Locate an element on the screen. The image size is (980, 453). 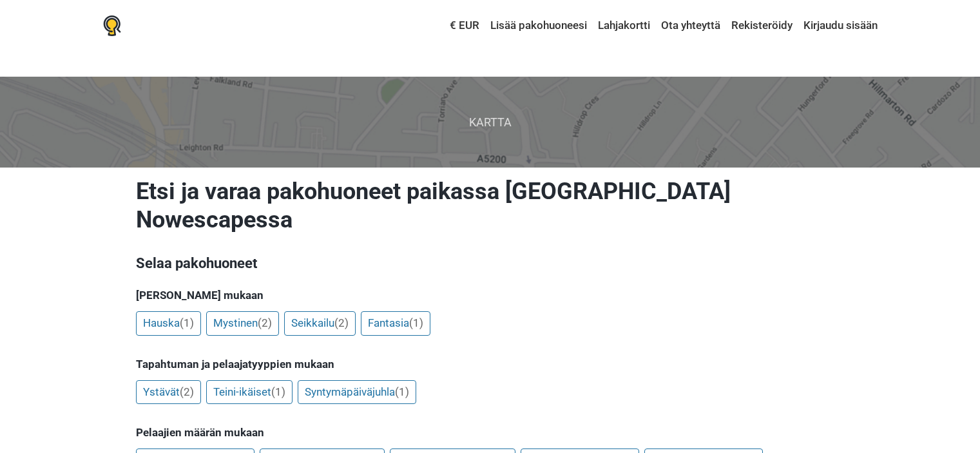
a: Seikkailu(2) is located at coordinates (319, 323).